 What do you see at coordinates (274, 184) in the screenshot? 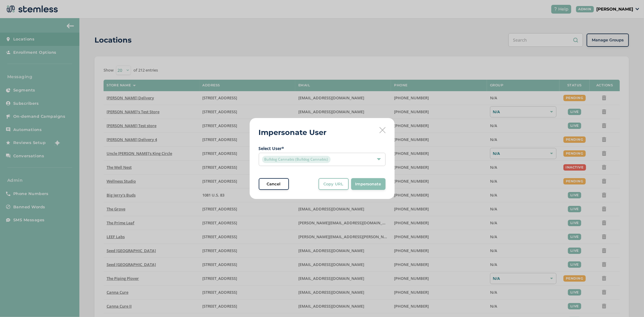
I see `button: Cancel` at bounding box center [274, 184].